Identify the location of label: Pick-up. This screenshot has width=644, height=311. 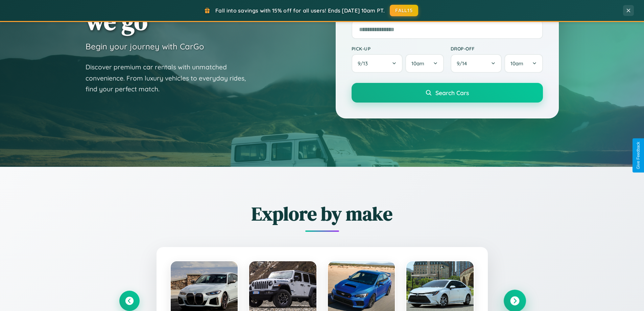
(397, 48).